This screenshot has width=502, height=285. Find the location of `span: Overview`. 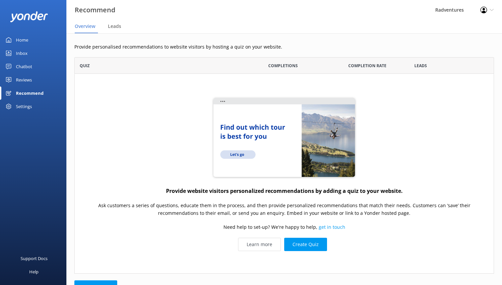

span: Overview is located at coordinates (85, 26).